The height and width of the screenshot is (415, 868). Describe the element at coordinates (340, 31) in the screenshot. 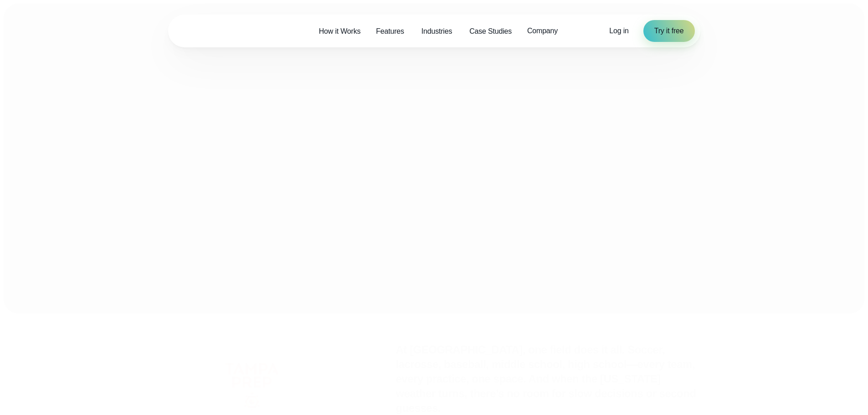

I see `a: How it Works` at that location.